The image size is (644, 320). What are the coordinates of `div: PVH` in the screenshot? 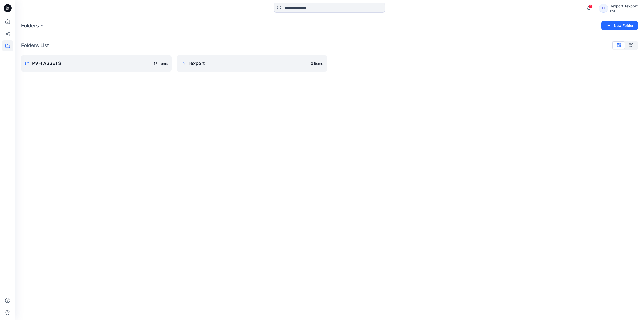 It's located at (624, 11).